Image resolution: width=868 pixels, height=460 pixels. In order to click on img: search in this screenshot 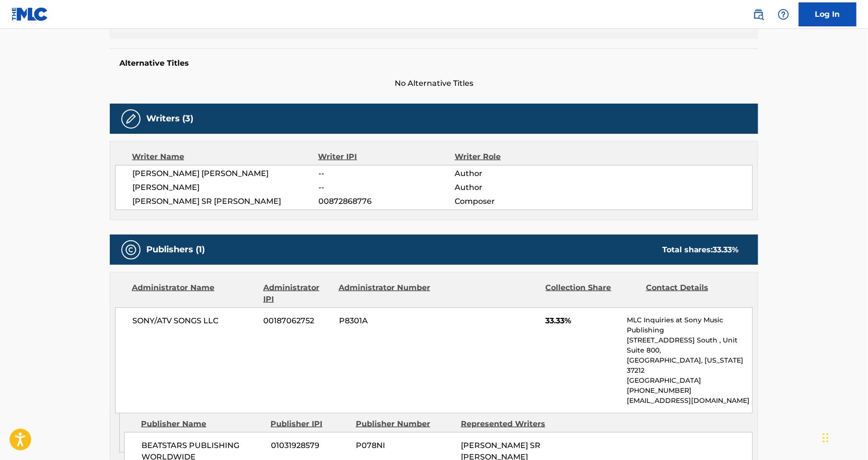, I will do `click(758, 14)`.